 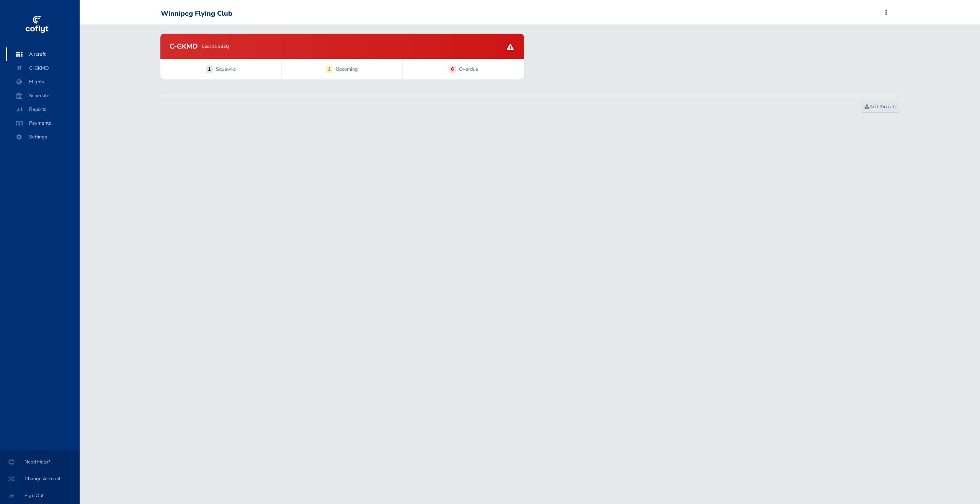 I want to click on span: Flights, so click(x=43, y=82).